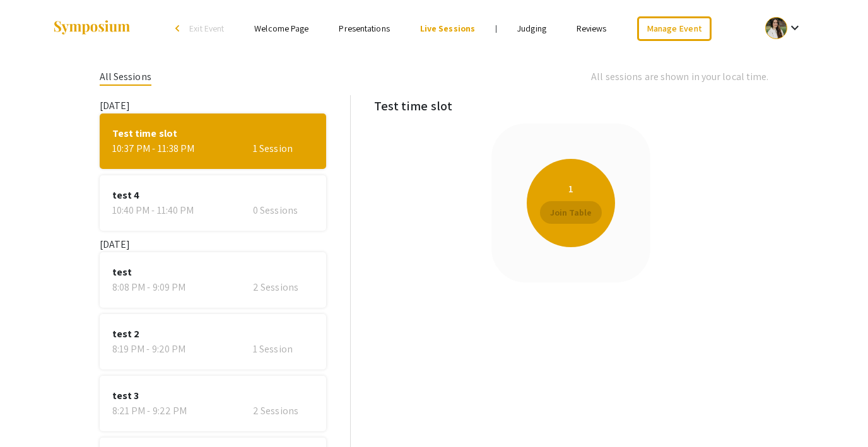  I want to click on span: Test time slot, so click(213, 134).